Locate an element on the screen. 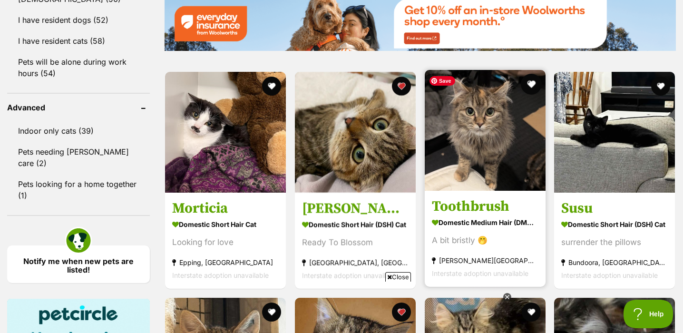 The height and width of the screenshot is (333, 683). img: Morticia - Domestic Short Hair Cat is located at coordinates (225, 132).